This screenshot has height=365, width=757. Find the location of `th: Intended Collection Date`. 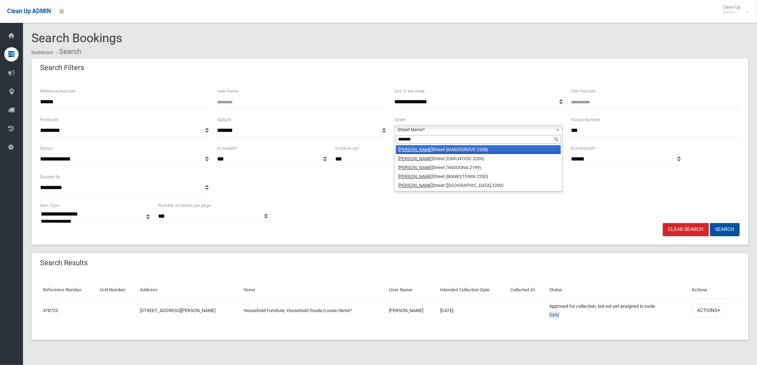

th: Intended Collection Date is located at coordinates (473, 290).